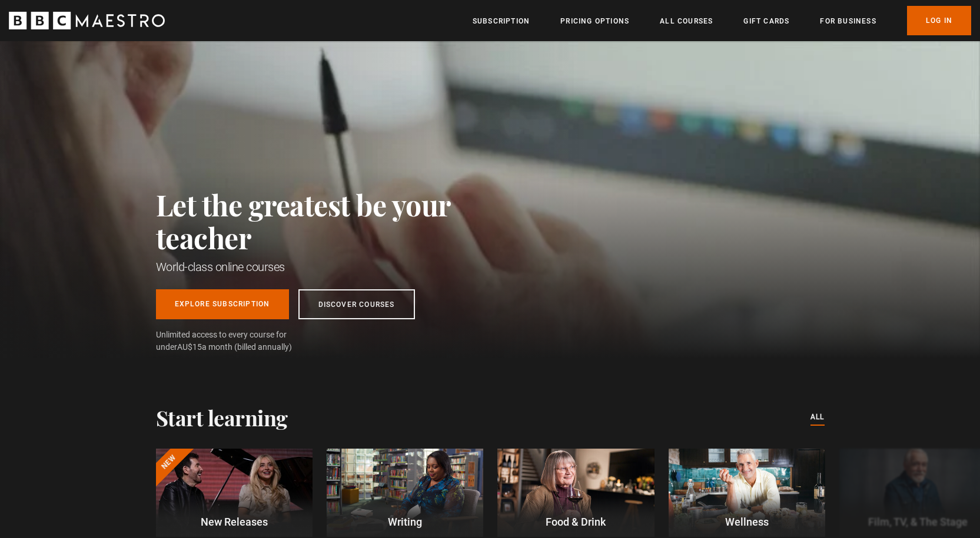  Describe the element at coordinates (847, 21) in the screenshot. I see `a: For business` at that location.